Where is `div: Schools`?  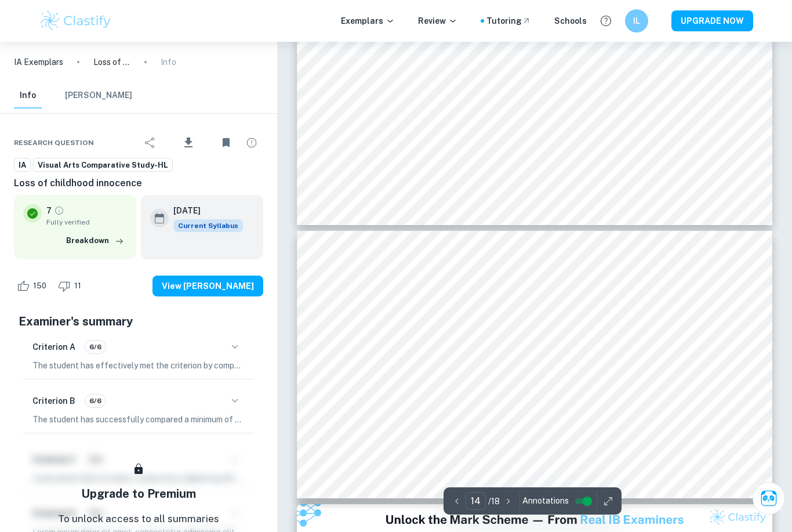
div: Schools is located at coordinates (571, 21).